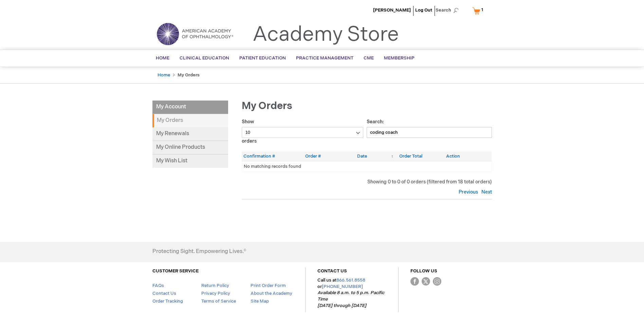  I want to click on span: Patient Education, so click(262, 58).